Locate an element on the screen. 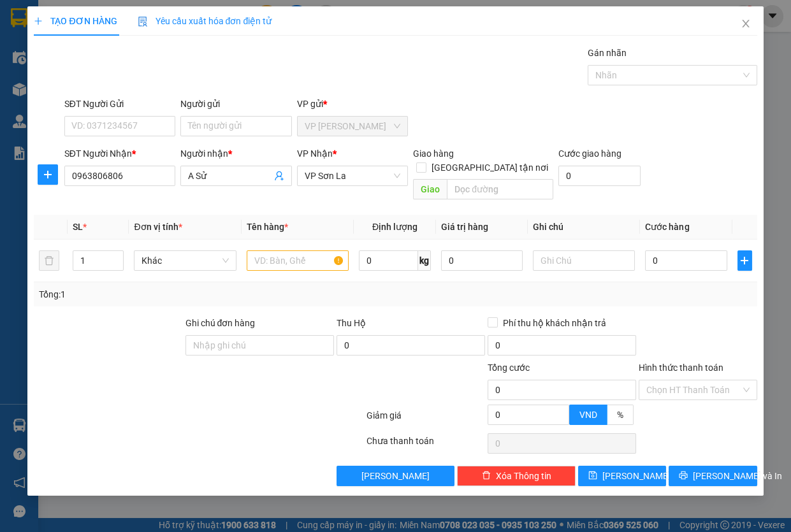 The image size is (791, 532). th: Ghi chú is located at coordinates (584, 226).